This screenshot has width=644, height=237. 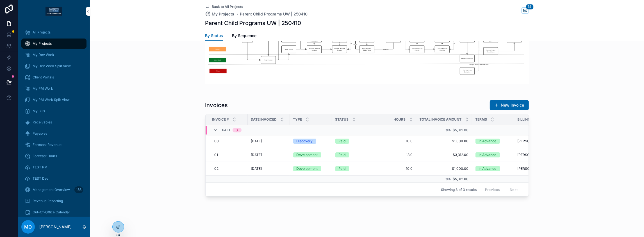 I want to click on span: Billing Contact, so click(x=532, y=119).